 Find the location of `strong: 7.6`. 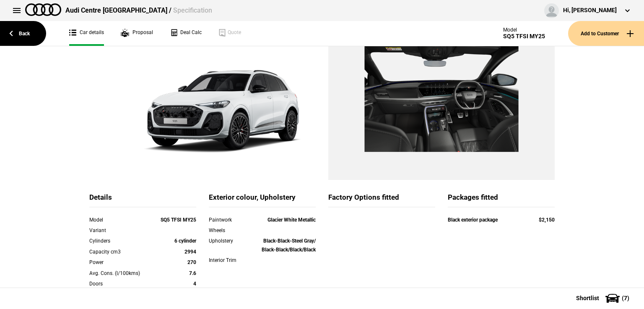

strong: 7.6 is located at coordinates (192, 273).